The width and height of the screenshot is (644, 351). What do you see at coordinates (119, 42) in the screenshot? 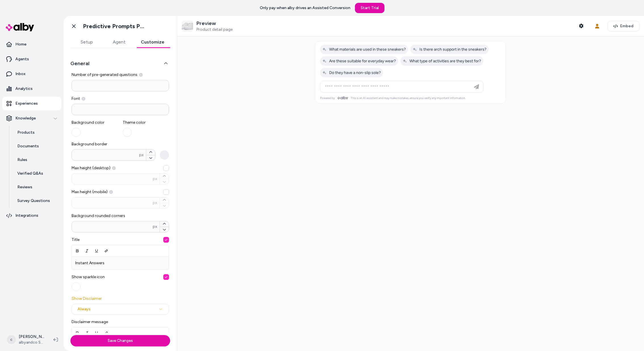
I see `button: Agent` at bounding box center [119, 42].